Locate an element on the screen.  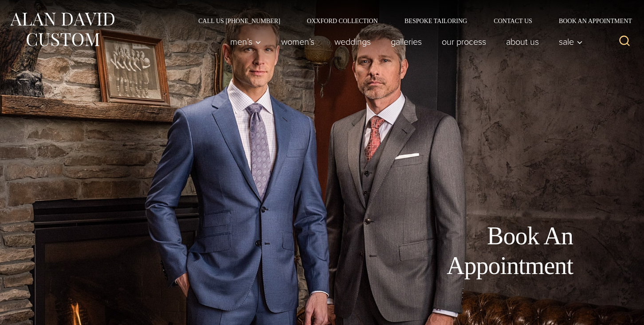
a: About Us is located at coordinates (522, 42).